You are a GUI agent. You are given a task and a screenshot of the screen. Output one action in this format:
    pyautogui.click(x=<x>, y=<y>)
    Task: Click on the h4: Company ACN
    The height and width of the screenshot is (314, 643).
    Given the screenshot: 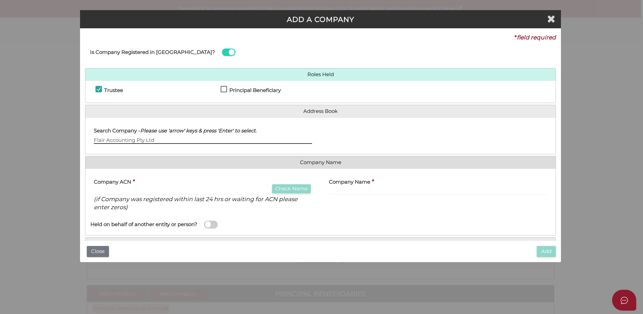 What is the action you would take?
    pyautogui.click(x=112, y=182)
    